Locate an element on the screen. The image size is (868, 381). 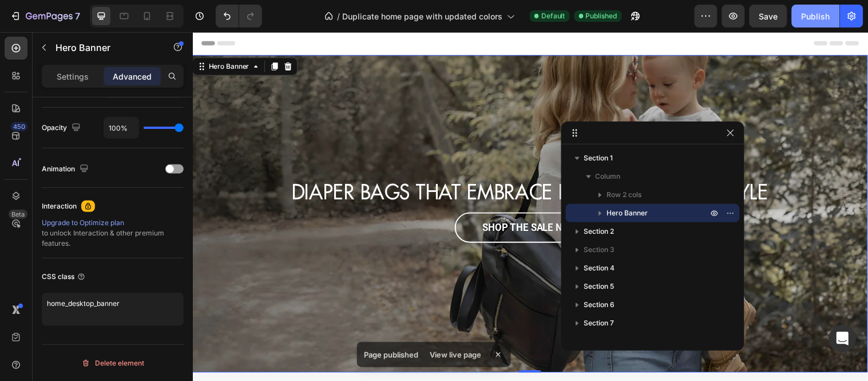
p: Hero Banner is located at coordinates (104, 48).